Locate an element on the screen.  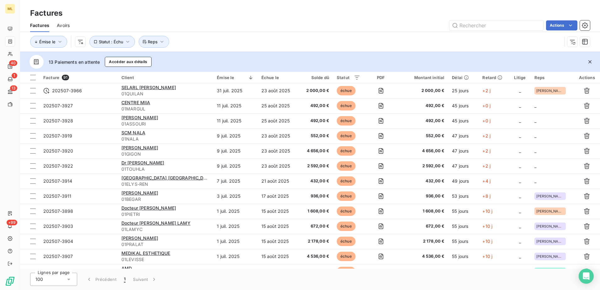
span: Avoirs is located at coordinates (63, 25).